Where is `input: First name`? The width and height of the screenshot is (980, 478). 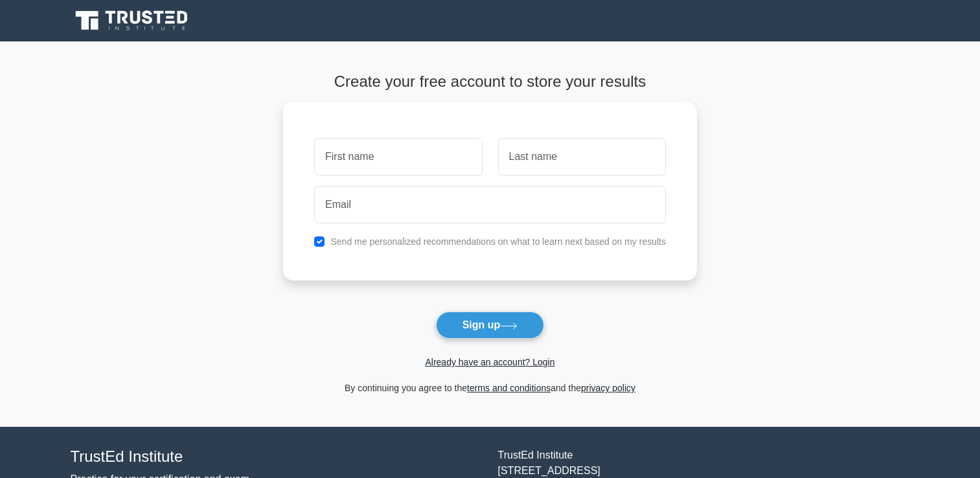
input: First name is located at coordinates (398, 156).